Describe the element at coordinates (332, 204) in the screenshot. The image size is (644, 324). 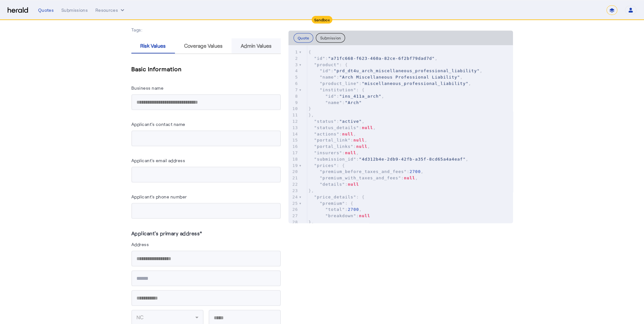
I see `span: "premium"` at that location.